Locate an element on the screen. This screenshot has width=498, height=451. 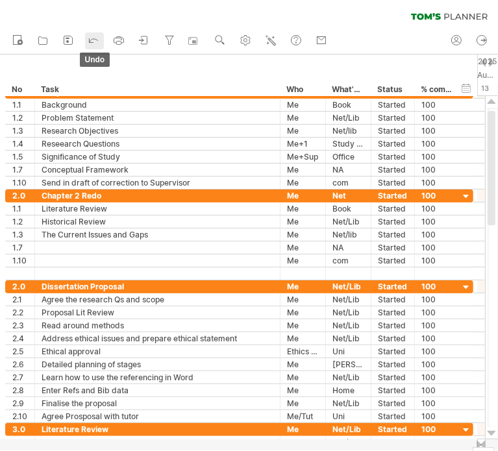
div: 2.5 is located at coordinates (20, 351).